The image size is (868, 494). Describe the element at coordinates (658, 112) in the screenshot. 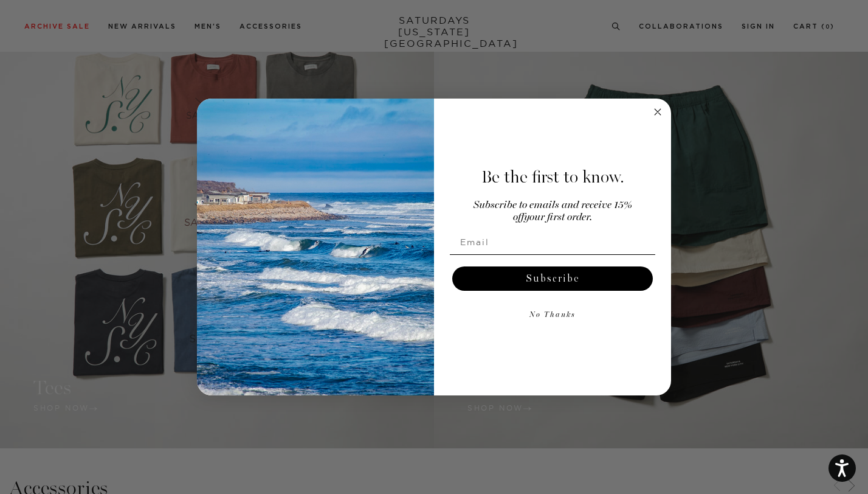

I see `button: Close dialog` at that location.